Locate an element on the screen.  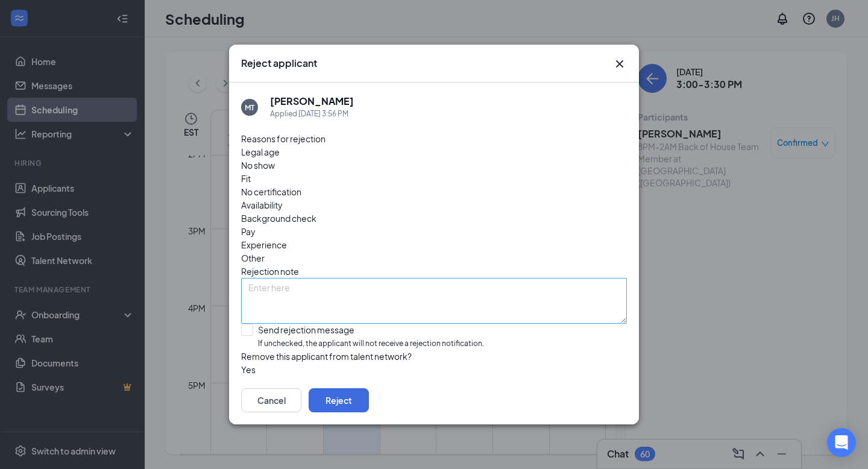
span: Other is located at coordinates (252, 257).